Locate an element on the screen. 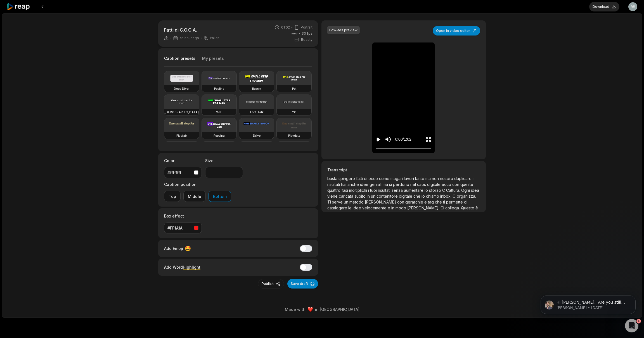 The width and height of the screenshot is (644, 338). h3: Beasty is located at coordinates (256, 89).